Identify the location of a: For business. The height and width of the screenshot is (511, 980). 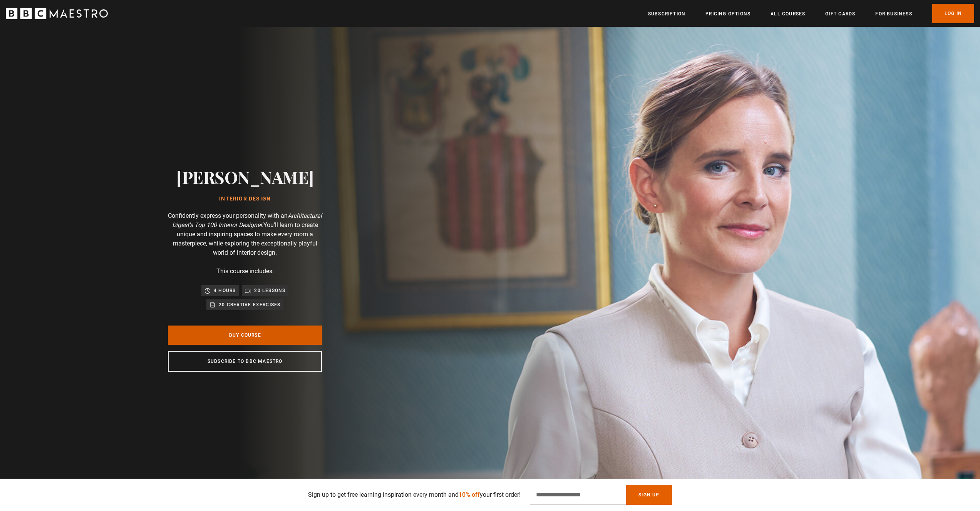
(894, 14).